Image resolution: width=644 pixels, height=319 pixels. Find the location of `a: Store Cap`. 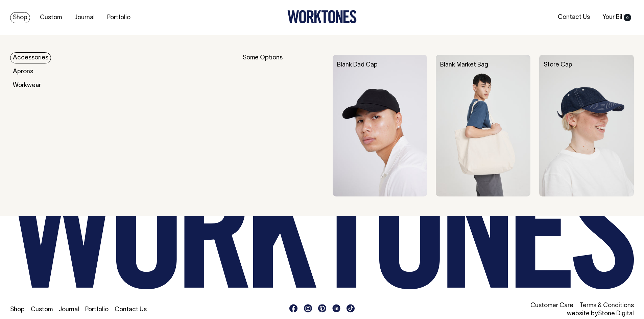

a: Store Cap is located at coordinates (558, 65).